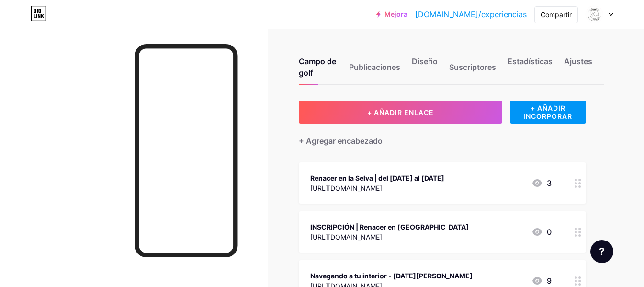 This screenshot has width=644, height=287. I want to click on font: 9, so click(549, 280).